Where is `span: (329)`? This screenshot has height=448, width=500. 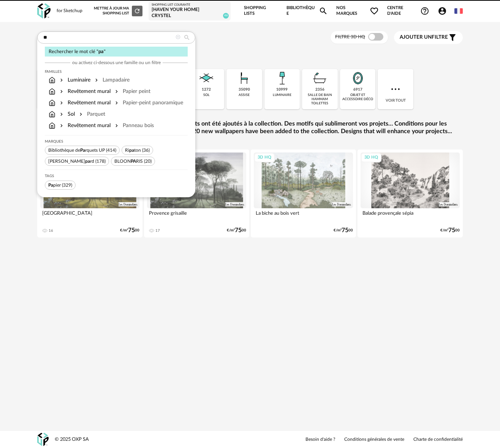
span: (329) is located at coordinates (67, 186).